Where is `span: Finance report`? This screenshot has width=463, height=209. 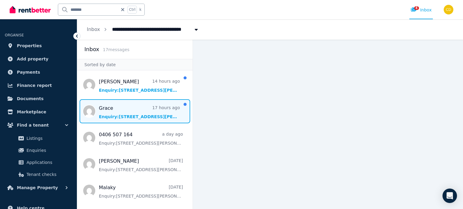 span: Finance report is located at coordinates (34, 86).